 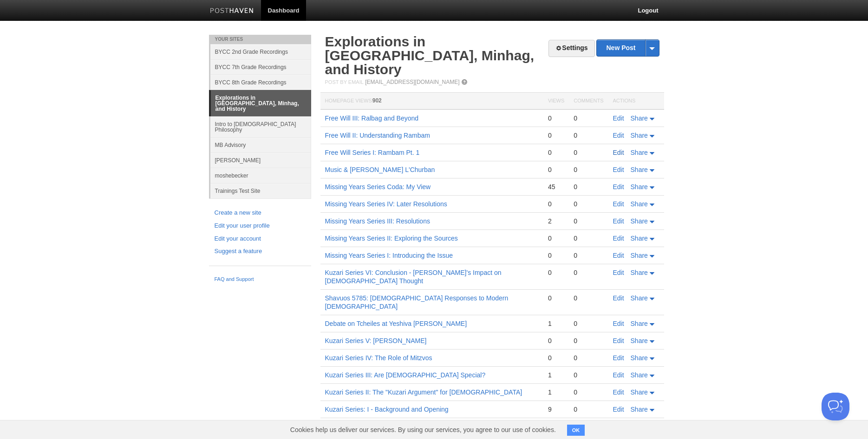 What do you see at coordinates (636, 101) in the screenshot?
I see `th: Actions` at bounding box center [636, 101].